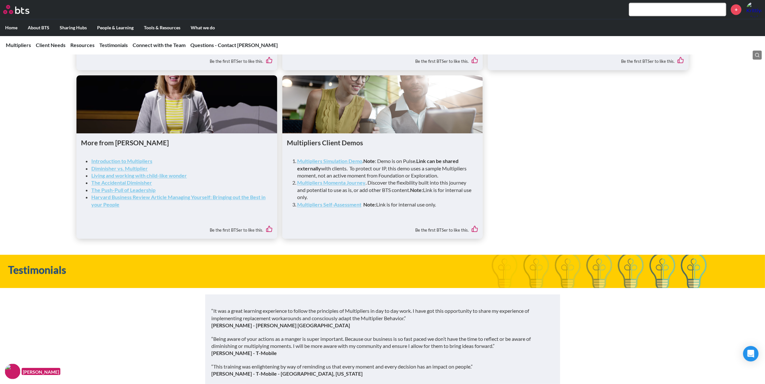 Image resolution: width=765 pixels, height=384 pixels. What do you see at coordinates (159, 45) in the screenshot?
I see `a: Connect with the Team` at bounding box center [159, 45].